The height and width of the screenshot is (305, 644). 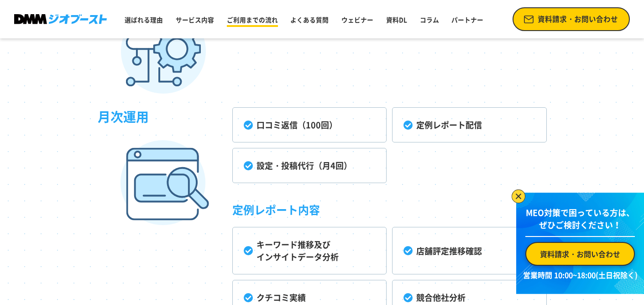 I want to click on a: パートナー, so click(x=467, y=20).